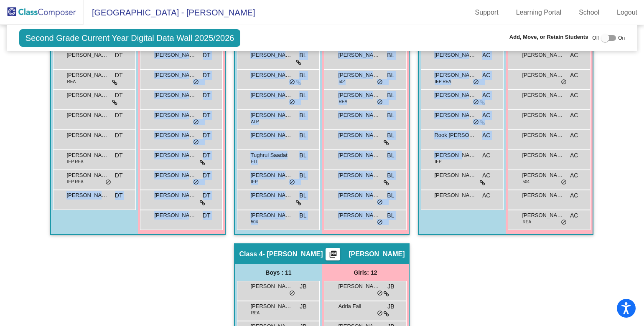  I want to click on span: Add, Move, or Retain Students, so click(549, 37).